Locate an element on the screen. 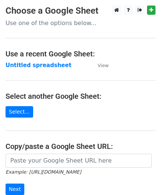  strong: Untitled spreadsheet is located at coordinates (38, 65).